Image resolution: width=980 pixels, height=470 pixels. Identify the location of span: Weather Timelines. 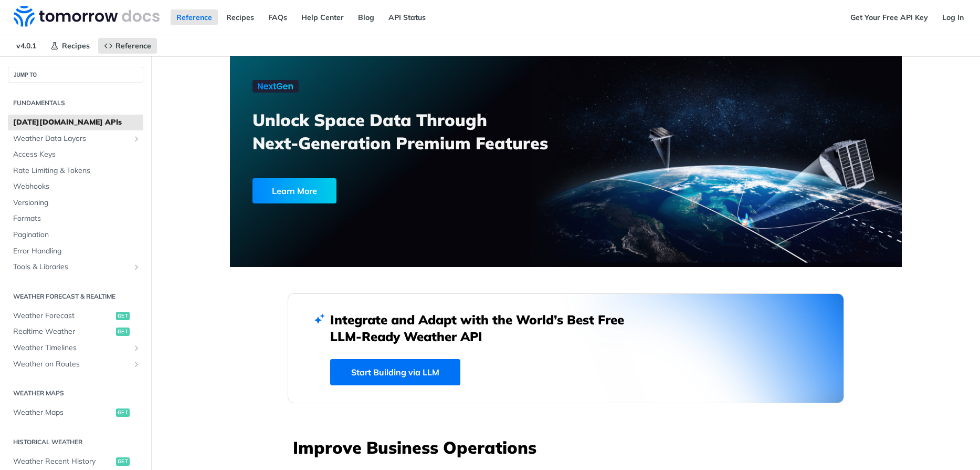
(71, 348).